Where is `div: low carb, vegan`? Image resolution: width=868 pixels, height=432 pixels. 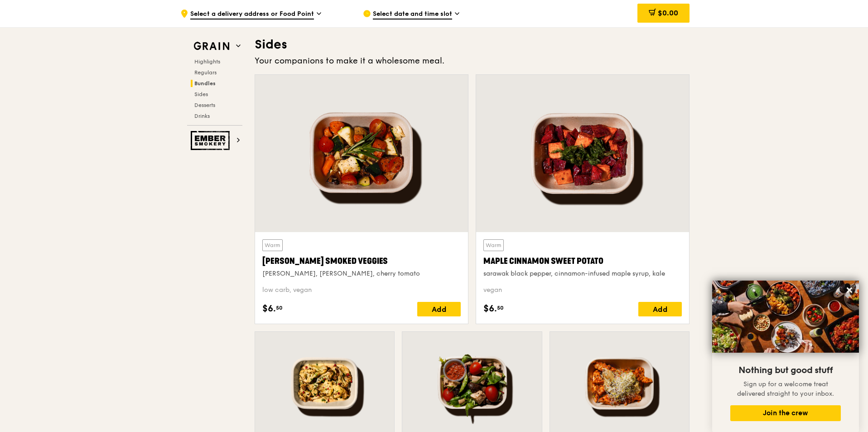 div: low carb, vegan is located at coordinates (362, 290).